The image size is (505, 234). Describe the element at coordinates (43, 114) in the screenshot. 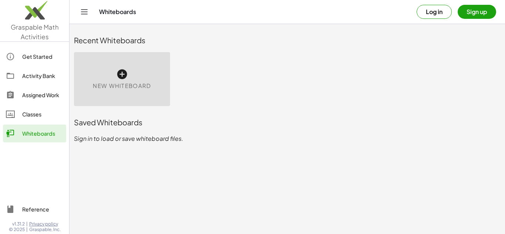

I see `div: Classes` at that location.